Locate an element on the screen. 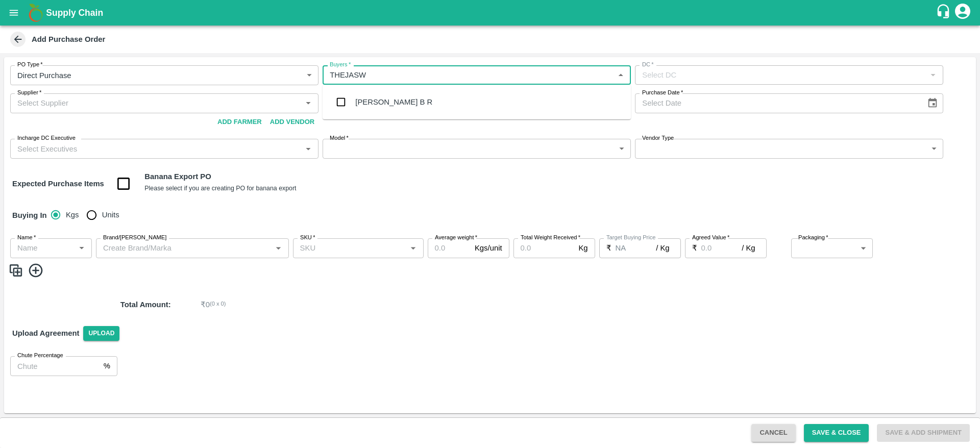  button: Add Vendor is located at coordinates (292, 122).